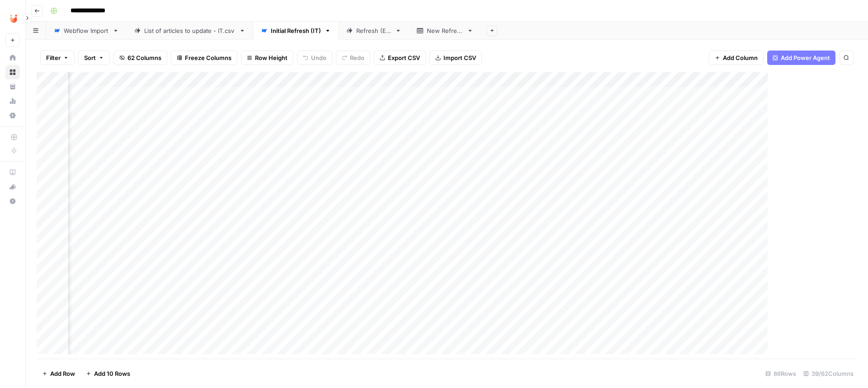  What do you see at coordinates (87, 30) in the screenshot?
I see `div: Webflow Import` at bounding box center [87, 30].